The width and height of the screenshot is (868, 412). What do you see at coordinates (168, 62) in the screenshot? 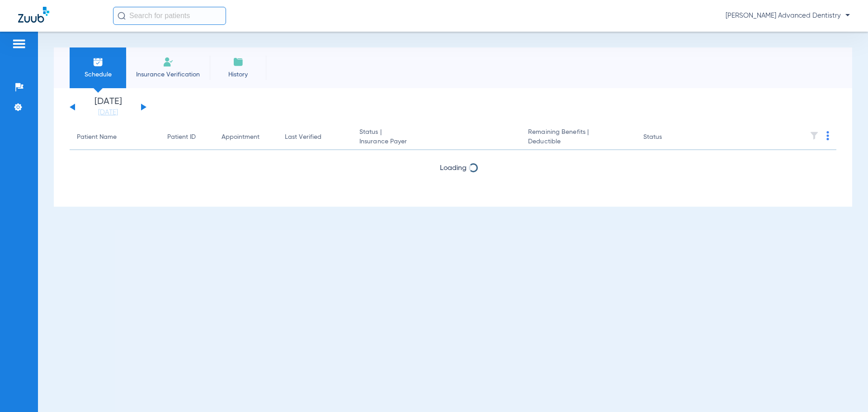
I see `img: Manual Insurance Verification` at bounding box center [168, 62].